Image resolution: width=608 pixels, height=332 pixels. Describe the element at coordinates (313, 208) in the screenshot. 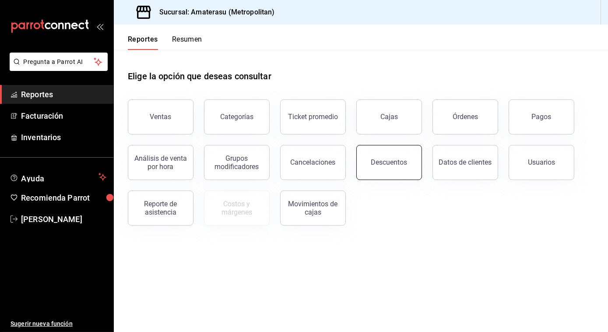

I see `div: Movimientos de cajas` at that location.